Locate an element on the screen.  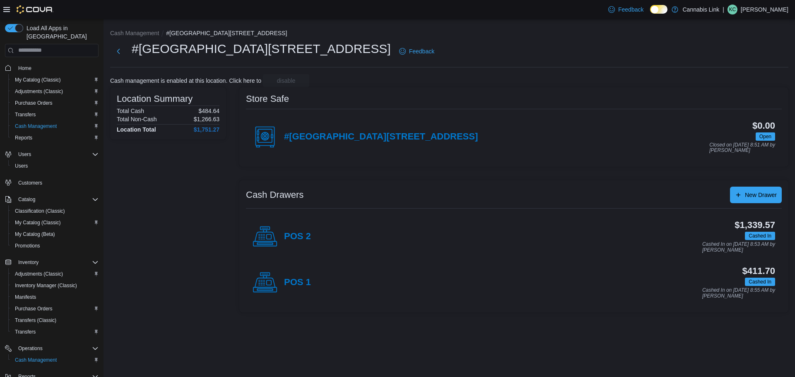
a: Transfers (Classic) is located at coordinates (36, 320).